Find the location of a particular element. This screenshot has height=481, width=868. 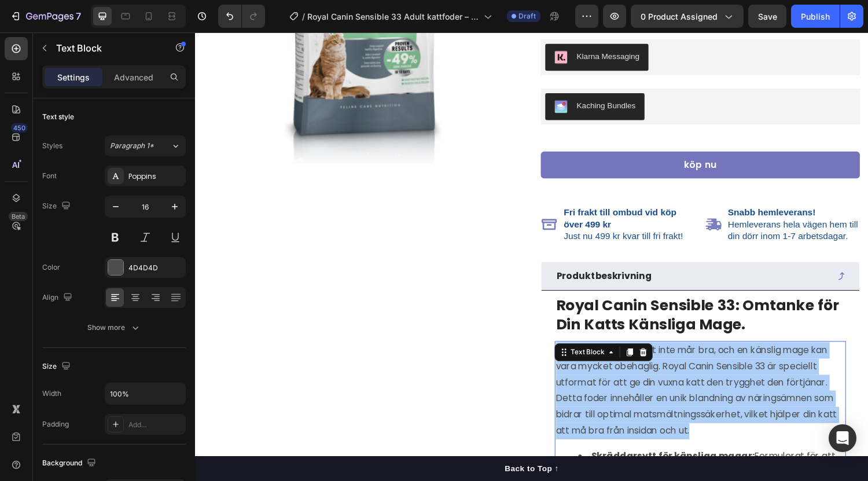

div: Text Block is located at coordinates (405, 330).